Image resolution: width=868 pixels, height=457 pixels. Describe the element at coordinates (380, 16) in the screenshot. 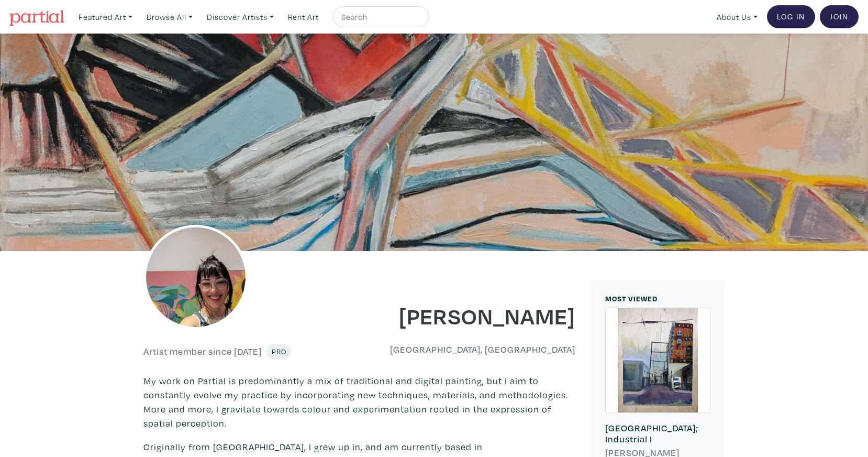

I see `input: Search` at that location.